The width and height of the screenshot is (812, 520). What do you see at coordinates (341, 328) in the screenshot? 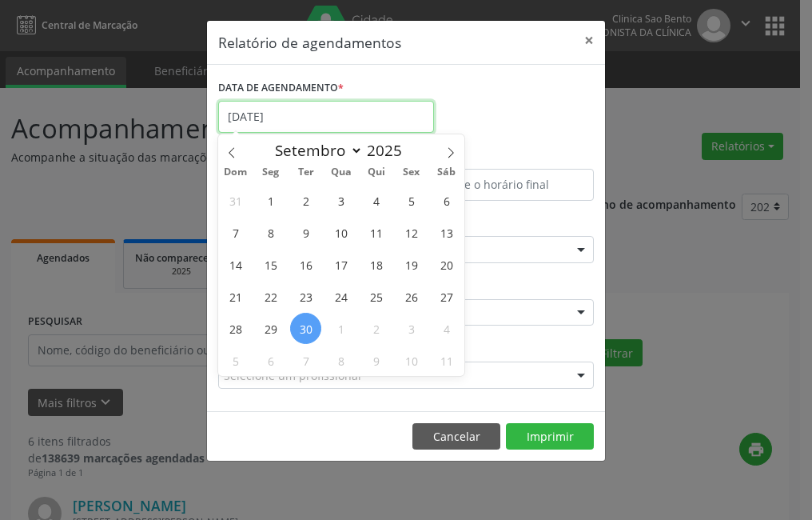
I see `span: Outubro 1, 2025` at bounding box center [341, 328].